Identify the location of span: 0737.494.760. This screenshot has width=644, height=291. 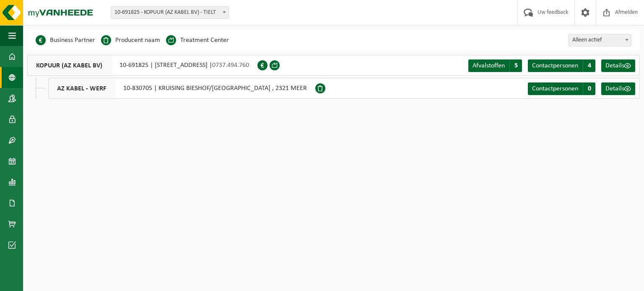
(231, 65).